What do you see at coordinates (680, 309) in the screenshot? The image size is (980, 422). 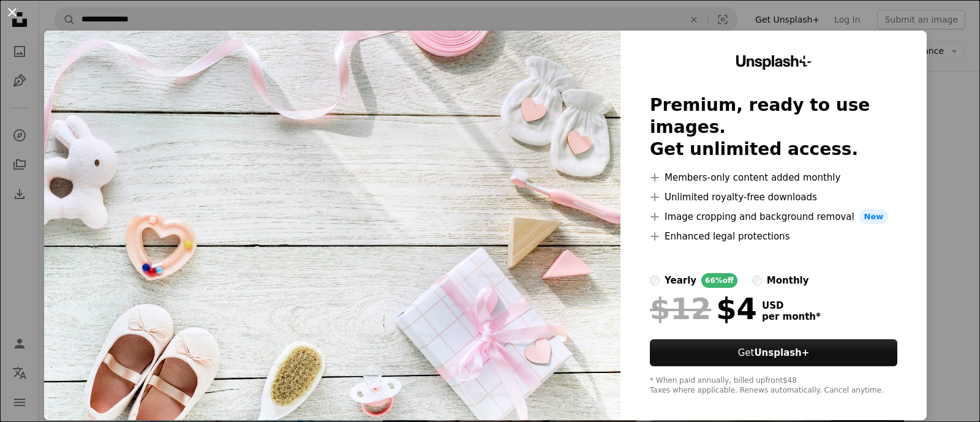 I see `span: $12` at bounding box center [680, 309].